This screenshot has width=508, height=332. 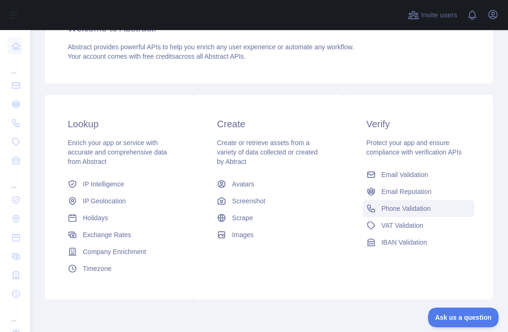 What do you see at coordinates (117, 152) in the screenshot?
I see `span: Enrich your app or service with accurate and comprehensive data from Abstract` at bounding box center [117, 152].